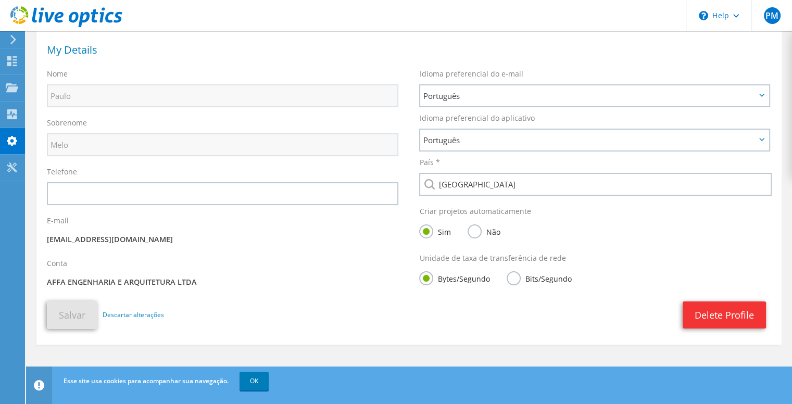 This screenshot has width=792, height=404. What do you see at coordinates (539, 278) in the screenshot?
I see `label: Bits/Segundo` at bounding box center [539, 278].